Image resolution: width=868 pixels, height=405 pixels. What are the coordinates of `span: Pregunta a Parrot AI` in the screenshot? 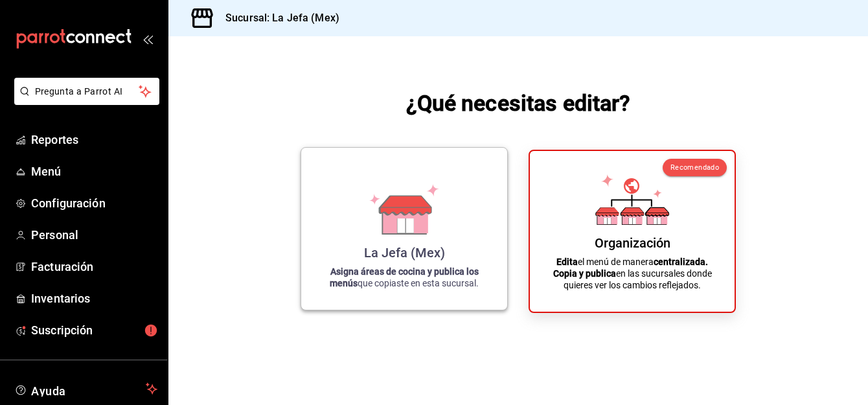 It's located at (87, 91).